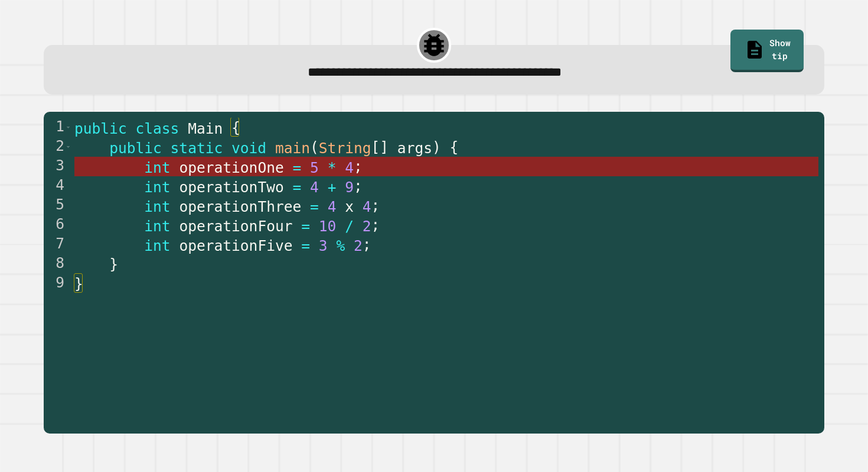  What do you see at coordinates (58, 186) in the screenshot?
I see `div: 4` at bounding box center [58, 186].